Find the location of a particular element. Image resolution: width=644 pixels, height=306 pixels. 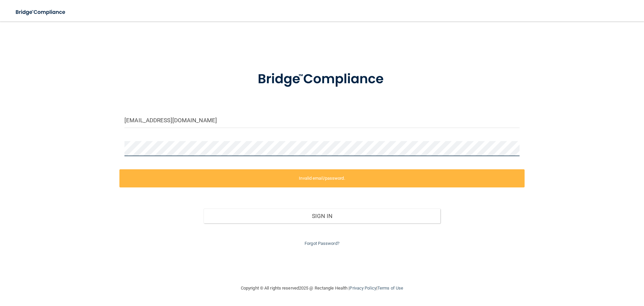

div: Copyright © All rights reserved 2025 @ Rectangle Health | | is located at coordinates (322, 288).